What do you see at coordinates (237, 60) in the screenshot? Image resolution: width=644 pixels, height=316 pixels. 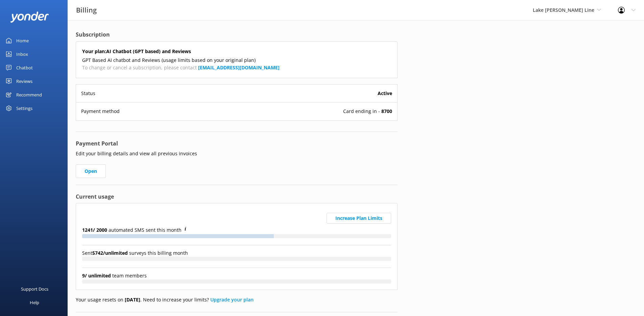 I see `p: GPT Based AI chatbot and Reviews (usage limits based on your original plan)` at bounding box center [237, 60].